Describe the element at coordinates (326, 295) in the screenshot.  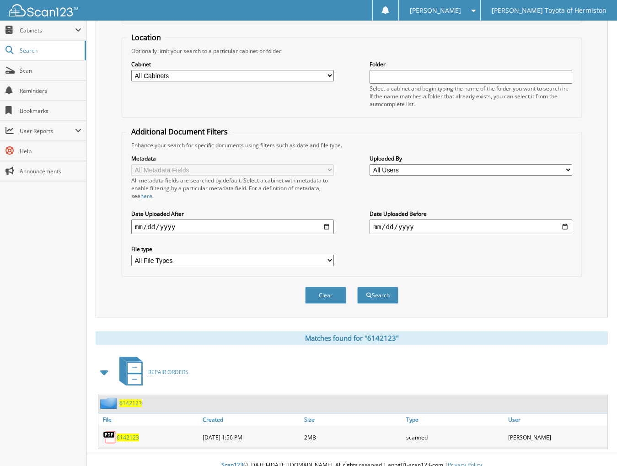
I see `button: Clear` at that location.